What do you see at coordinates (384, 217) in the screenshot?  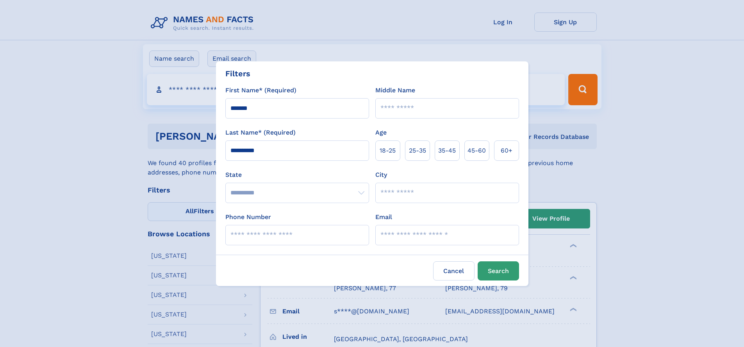 I see `label: Email` at bounding box center [384, 217].